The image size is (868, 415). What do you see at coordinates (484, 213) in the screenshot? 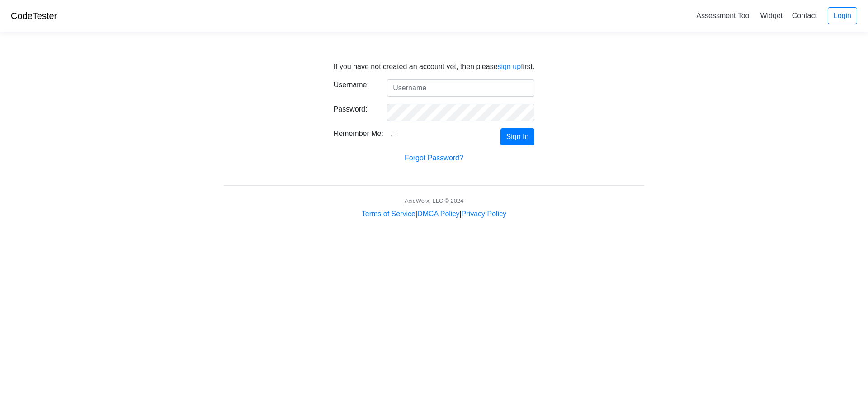
I see `a: Privacy Policy` at bounding box center [484, 213].